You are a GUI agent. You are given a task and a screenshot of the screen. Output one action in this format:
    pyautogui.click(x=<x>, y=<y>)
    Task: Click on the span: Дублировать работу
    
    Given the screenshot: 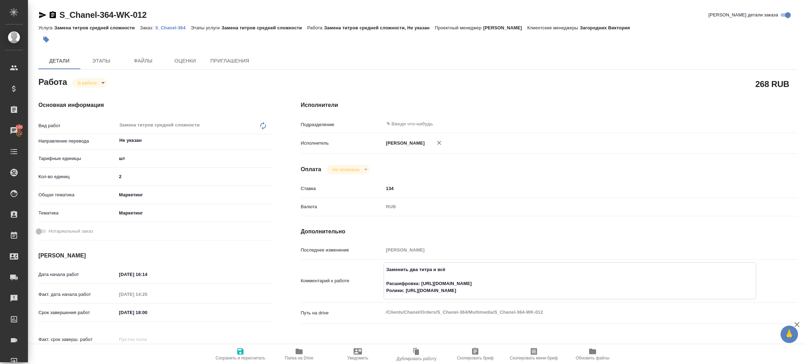 What is the action you would take?
    pyautogui.click(x=416, y=359)
    